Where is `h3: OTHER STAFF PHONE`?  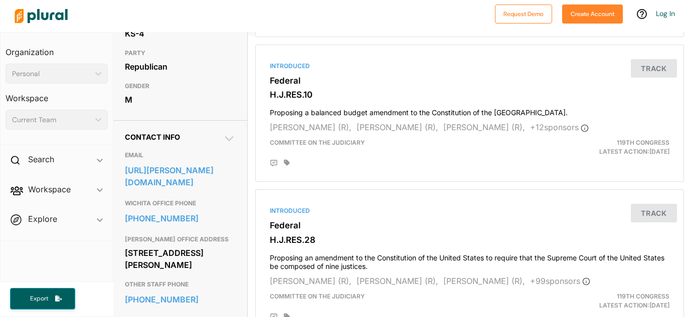 h3: OTHER STAFF PHONE is located at coordinates (180, 285).